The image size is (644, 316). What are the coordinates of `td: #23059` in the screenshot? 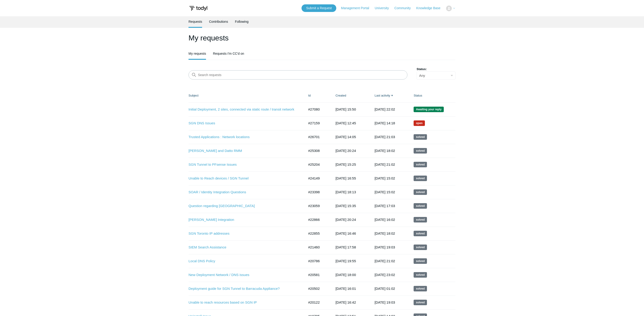 It's located at (317, 206).